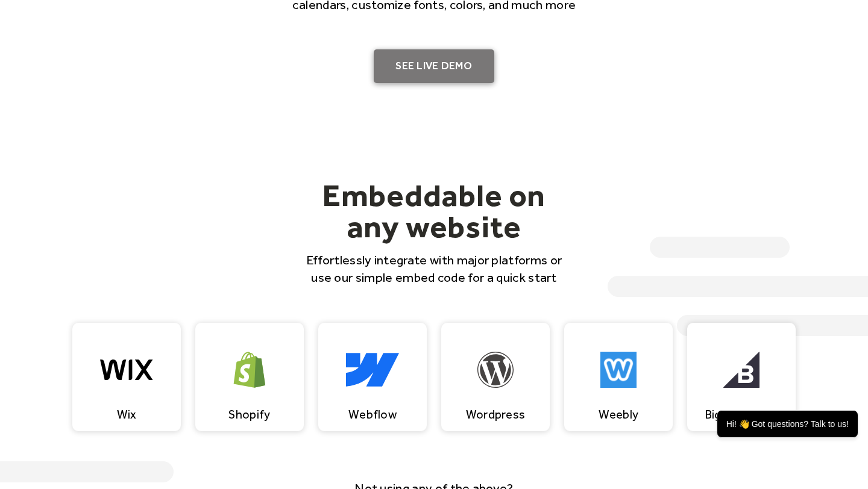 The width and height of the screenshot is (868, 489). I want to click on div: Shopify, so click(249, 415).